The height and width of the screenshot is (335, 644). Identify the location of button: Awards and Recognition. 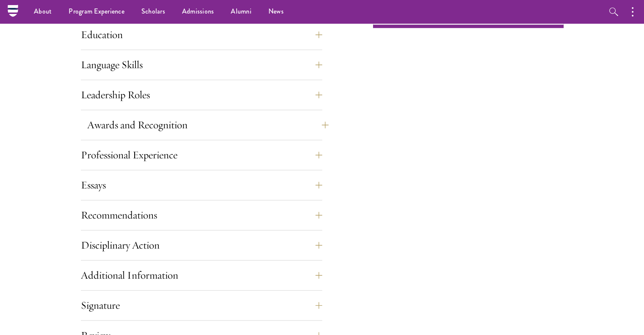
(208, 125).